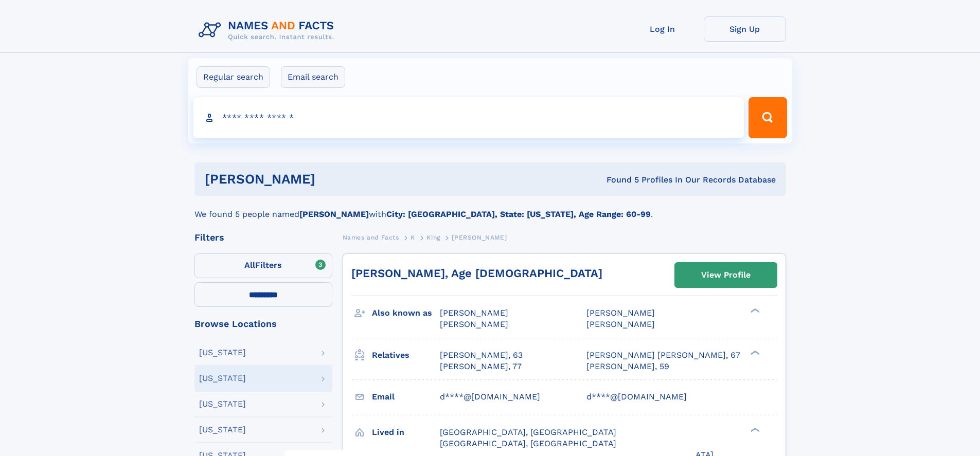 This screenshot has width=980, height=456. Describe the element at coordinates (618, 180) in the screenshot. I see `div: Found 5 Profiles In Our Records Database` at that location.